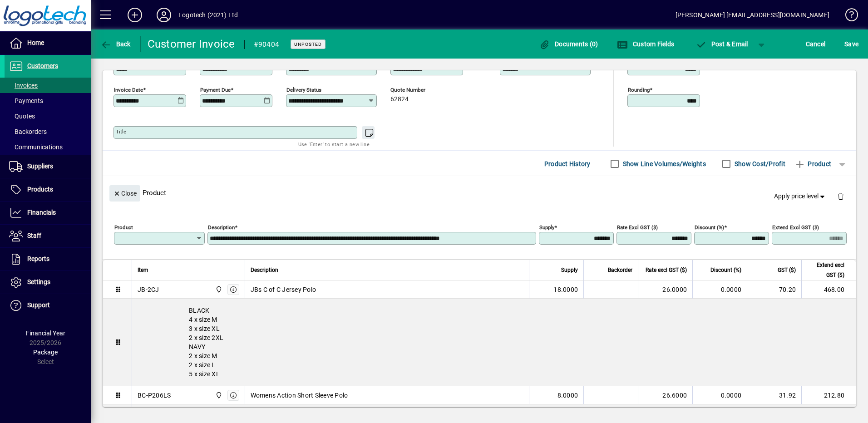 This screenshot has height=423, width=868. What do you see at coordinates (713, 44) in the screenshot?
I see `span: P` at bounding box center [713, 44].